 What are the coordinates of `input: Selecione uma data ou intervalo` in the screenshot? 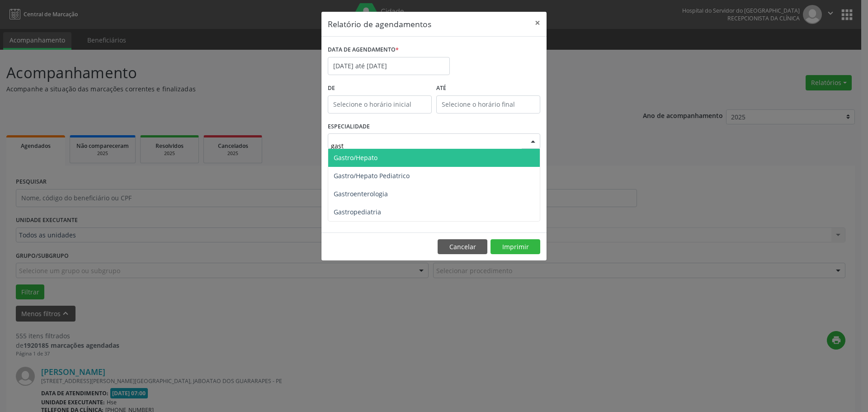 It's located at (389, 66).